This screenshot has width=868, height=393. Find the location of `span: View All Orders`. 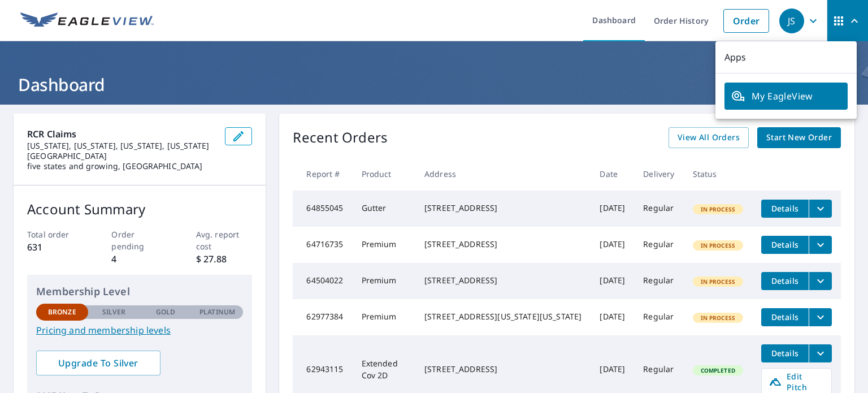

span: View All Orders is located at coordinates (709, 137).